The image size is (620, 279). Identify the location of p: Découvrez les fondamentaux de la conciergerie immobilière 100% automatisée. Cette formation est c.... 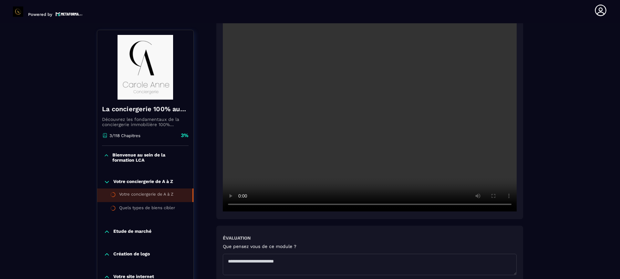
(145, 122).